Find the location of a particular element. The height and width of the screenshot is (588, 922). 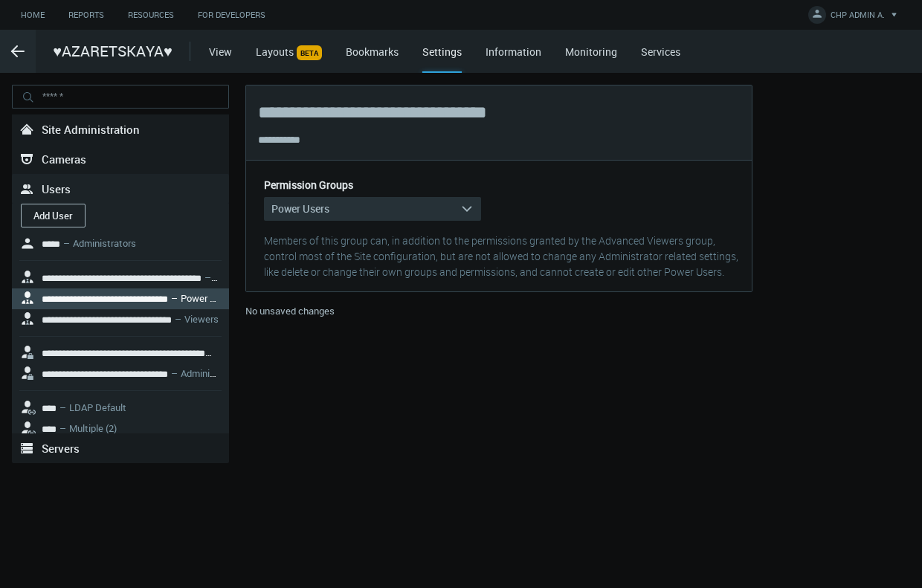

span: Power Users is located at coordinates (300, 209).